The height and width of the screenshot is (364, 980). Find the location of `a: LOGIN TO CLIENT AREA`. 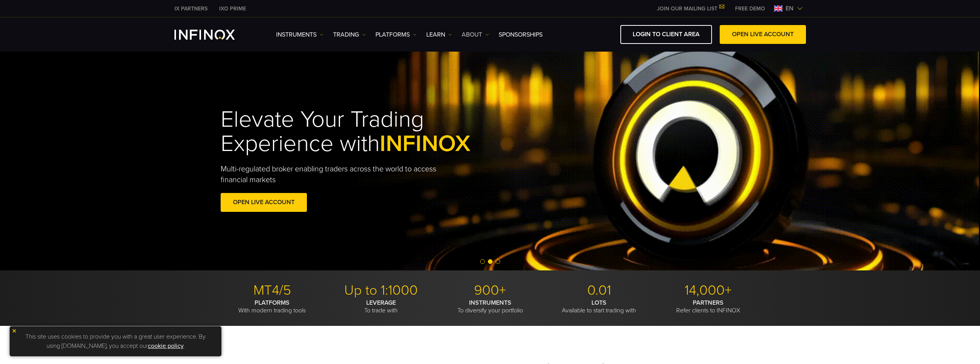

a: LOGIN TO CLIENT AREA is located at coordinates (666, 35).